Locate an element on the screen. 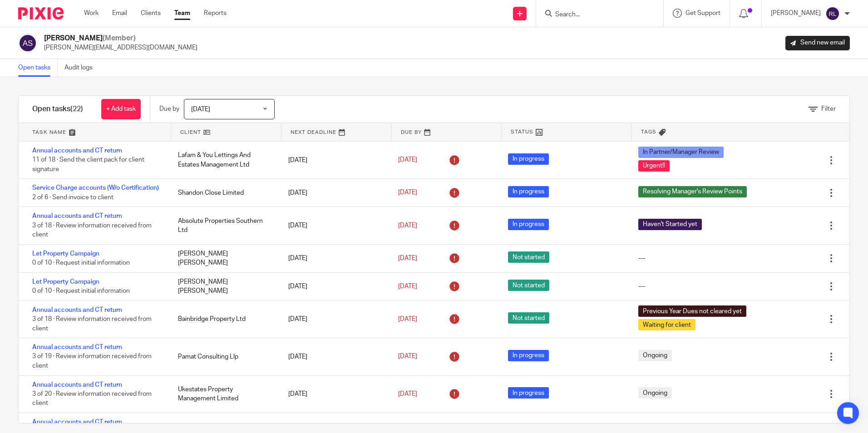  span: 3 of 20 · Review information received from client is located at coordinates (92, 399).